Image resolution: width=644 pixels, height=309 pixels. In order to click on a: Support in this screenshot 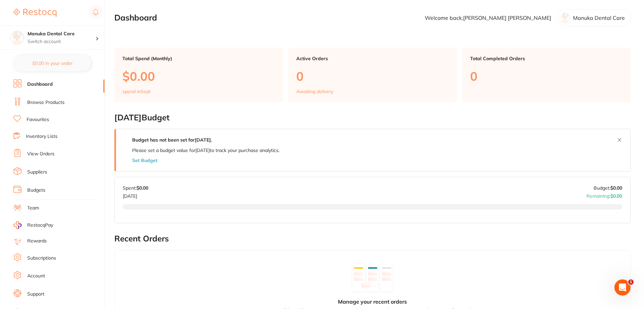, I will do `click(35, 294)`.